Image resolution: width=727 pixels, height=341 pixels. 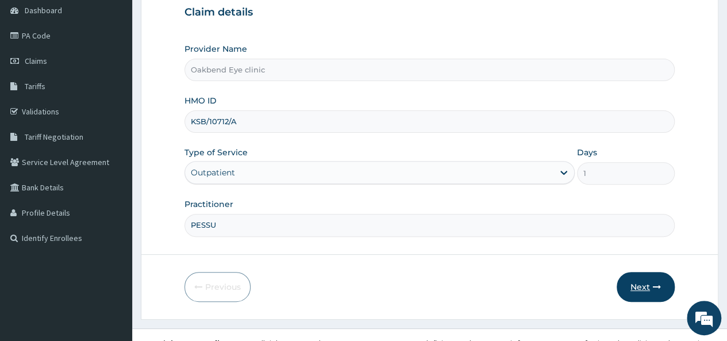 What do you see at coordinates (209, 204) in the screenshot?
I see `label: Practitioner` at bounding box center [209, 204].